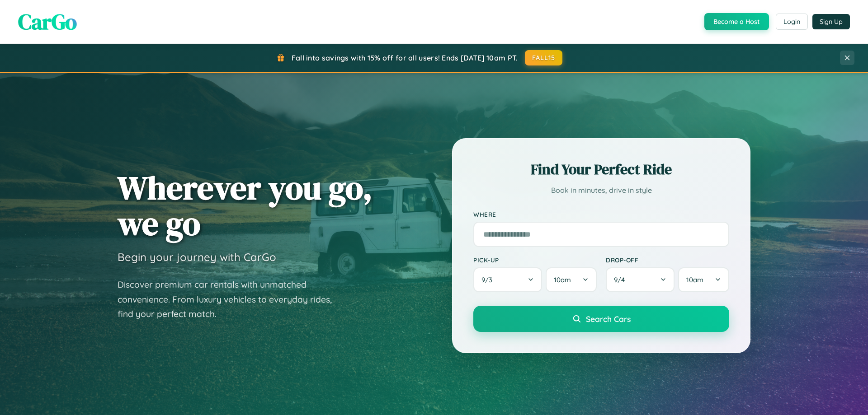 This screenshot has height=415, width=868. Describe the element at coordinates (535, 259) in the screenshot. I see `label: Pick-up` at that location.